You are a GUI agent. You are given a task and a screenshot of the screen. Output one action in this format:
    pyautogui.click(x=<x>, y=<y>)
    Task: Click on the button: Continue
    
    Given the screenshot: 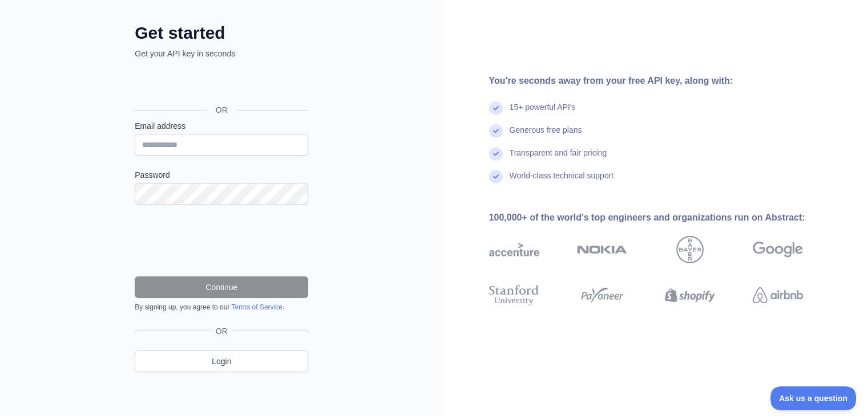 What is the action you would take?
    pyautogui.click(x=221, y=288)
    